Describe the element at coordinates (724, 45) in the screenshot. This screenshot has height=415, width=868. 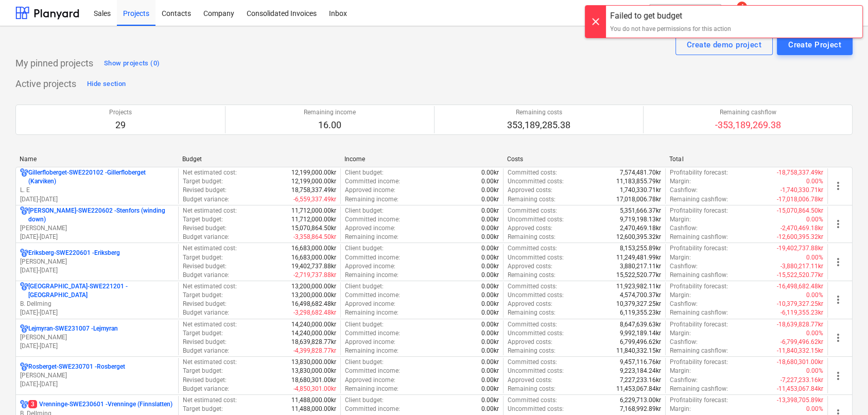
I see `div: Create demo project` at that location.